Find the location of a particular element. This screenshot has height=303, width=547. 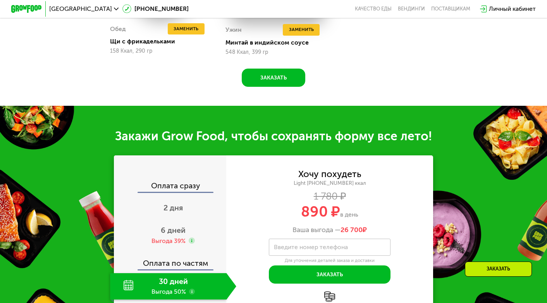

div: Щи с фрикадельками is located at coordinates (161, 41).